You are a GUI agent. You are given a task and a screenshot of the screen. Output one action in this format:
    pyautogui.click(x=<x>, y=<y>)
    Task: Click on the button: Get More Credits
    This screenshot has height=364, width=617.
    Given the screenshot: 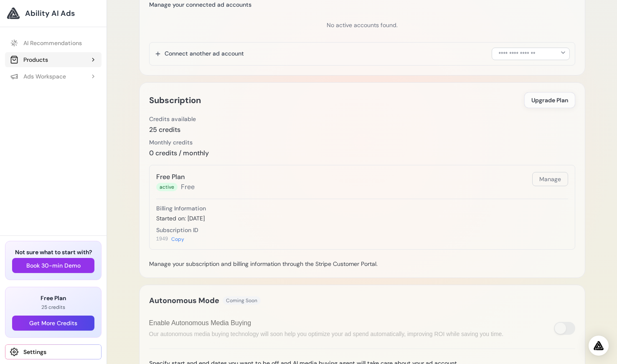 What is the action you would take?
    pyautogui.click(x=53, y=323)
    